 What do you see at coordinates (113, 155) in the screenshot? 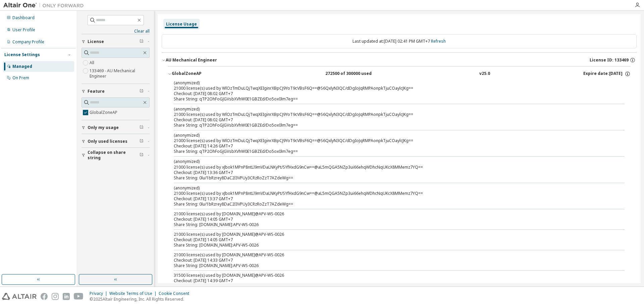
I see `span: Collapse on share string` at bounding box center [113, 155].